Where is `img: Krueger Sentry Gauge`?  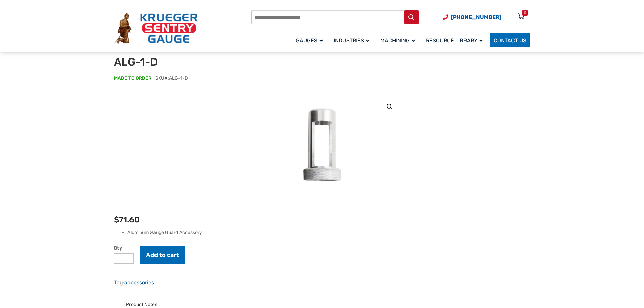
img: Krueger Sentry Gauge is located at coordinates (156, 28).